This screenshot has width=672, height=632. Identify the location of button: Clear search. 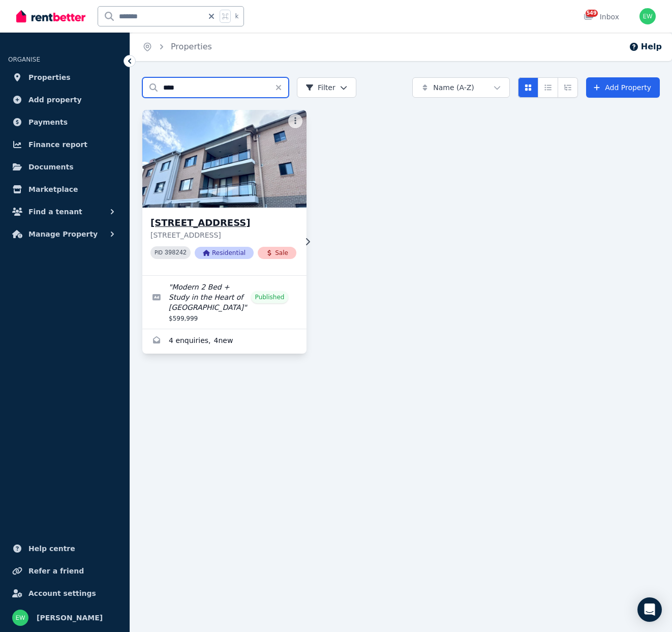
(282, 87).